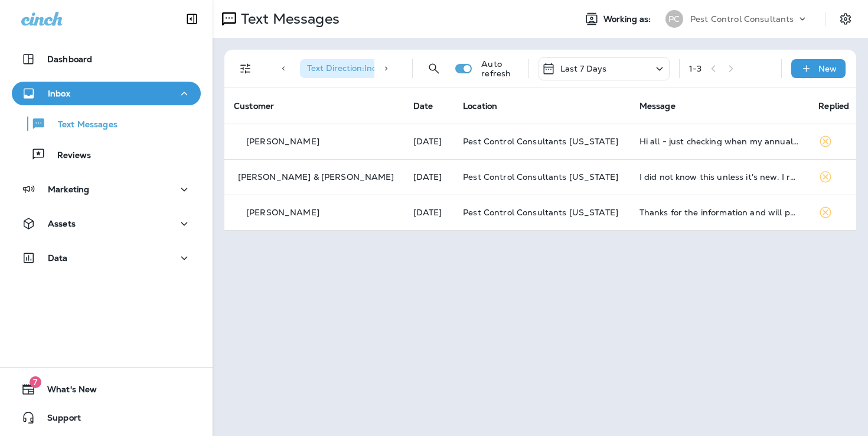  I want to click on div: 1 - 3, so click(695, 68).